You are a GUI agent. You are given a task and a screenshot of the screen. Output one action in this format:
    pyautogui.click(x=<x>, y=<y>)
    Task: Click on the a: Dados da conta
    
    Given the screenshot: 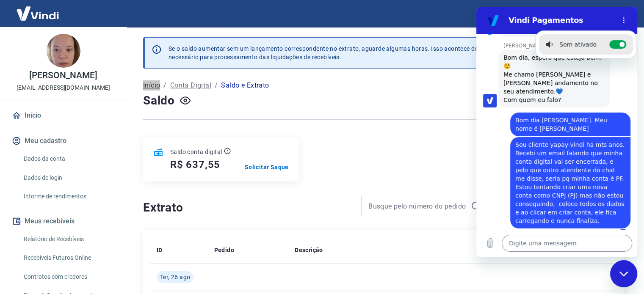 What is the action you would take?
    pyautogui.click(x=68, y=159)
    